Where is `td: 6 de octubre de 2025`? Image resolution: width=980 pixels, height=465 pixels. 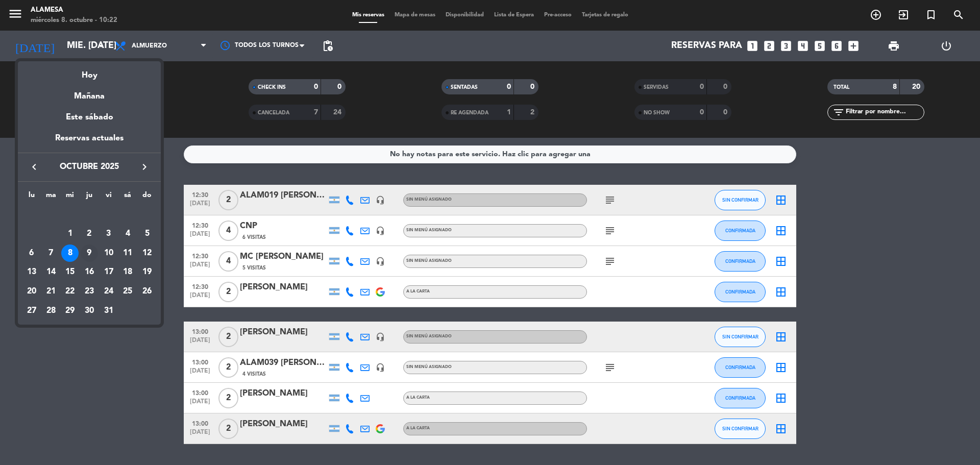
td: 6 de octubre de 2025 is located at coordinates (31, 253).